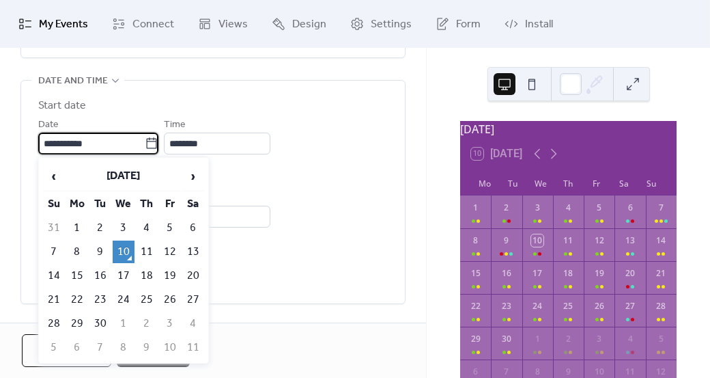 Image resolution: width=710 pixels, height=378 pixels. Describe the element at coordinates (233, 25) in the screenshot. I see `span: Views` at that location.